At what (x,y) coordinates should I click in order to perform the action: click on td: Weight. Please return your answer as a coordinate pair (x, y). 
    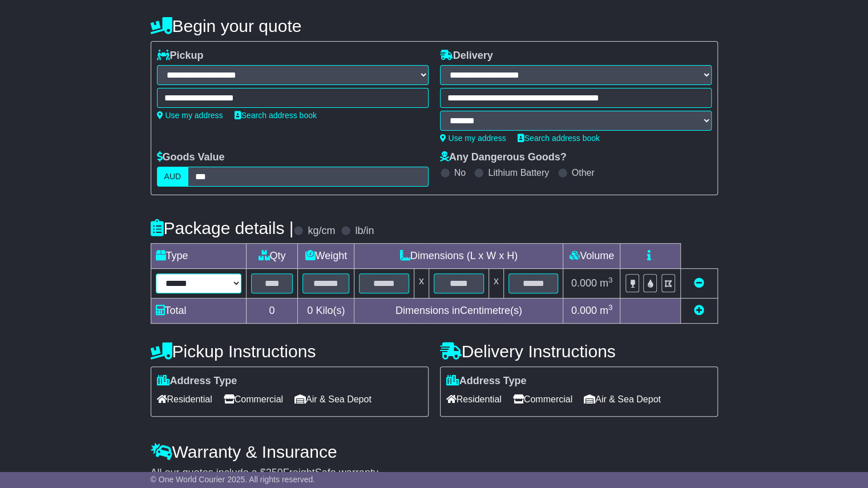
    Looking at the image, I should click on (326, 256).